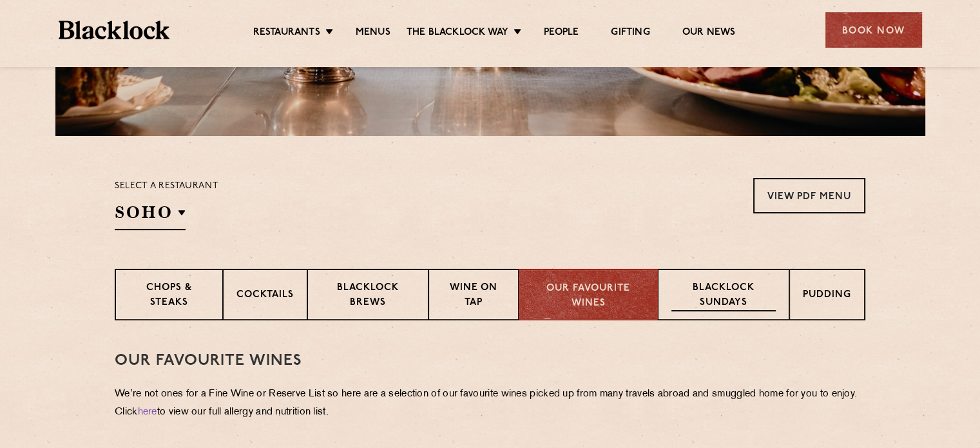 The width and height of the screenshot is (980, 448). Describe the element at coordinates (587, 296) in the screenshot. I see `p: Our favourite wines` at that location.